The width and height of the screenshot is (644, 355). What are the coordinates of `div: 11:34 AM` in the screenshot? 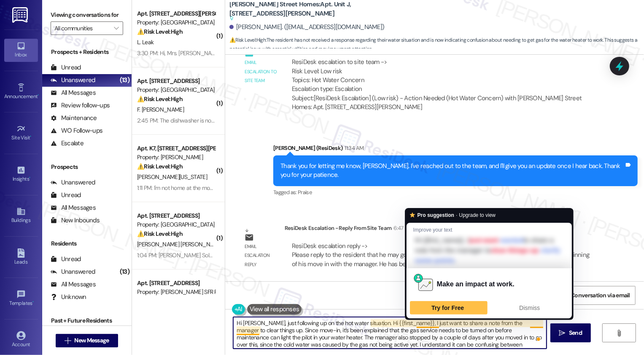 It's located at (353, 148).